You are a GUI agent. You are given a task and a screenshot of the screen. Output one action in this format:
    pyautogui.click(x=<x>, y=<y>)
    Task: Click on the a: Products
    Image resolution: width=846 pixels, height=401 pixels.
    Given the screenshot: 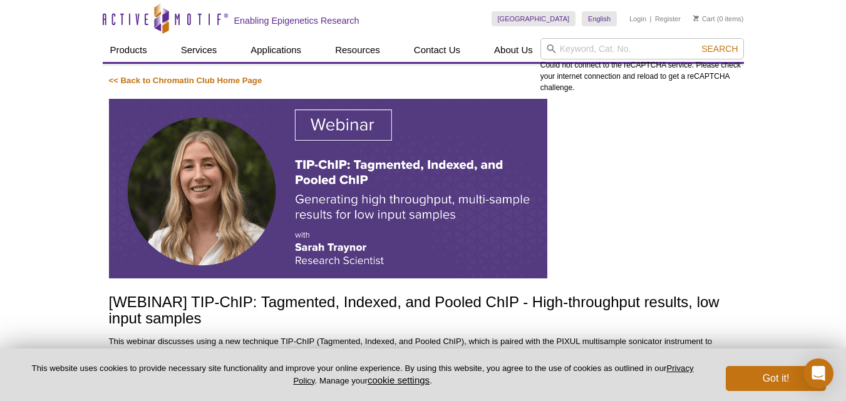 What is the action you would take?
    pyautogui.click(x=128, y=50)
    